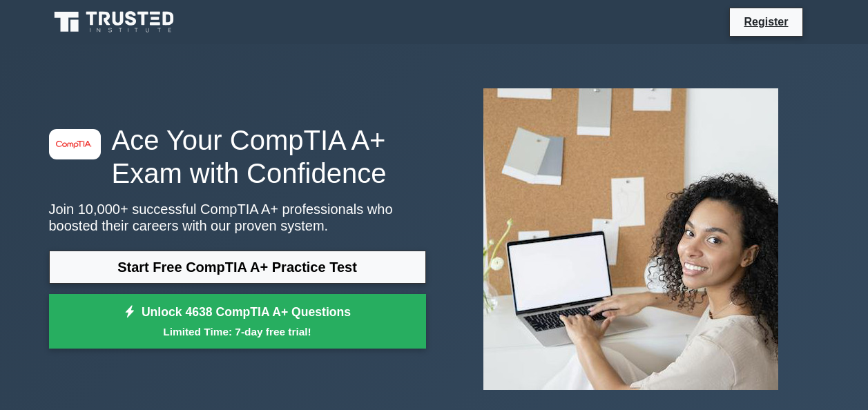 The height and width of the screenshot is (410, 868). Describe the element at coordinates (237, 157) in the screenshot. I see `h1: Ace Your CompTIA A+ Exam with Confidence` at that location.